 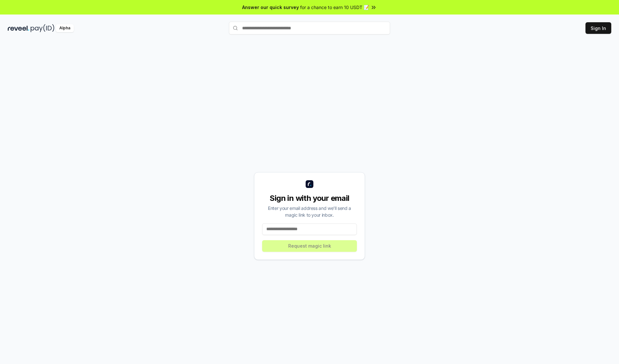 What do you see at coordinates (310, 211) in the screenshot?
I see `div: Enter your email address and we’ll send a magic link to your inbox.` at bounding box center [310, 211].